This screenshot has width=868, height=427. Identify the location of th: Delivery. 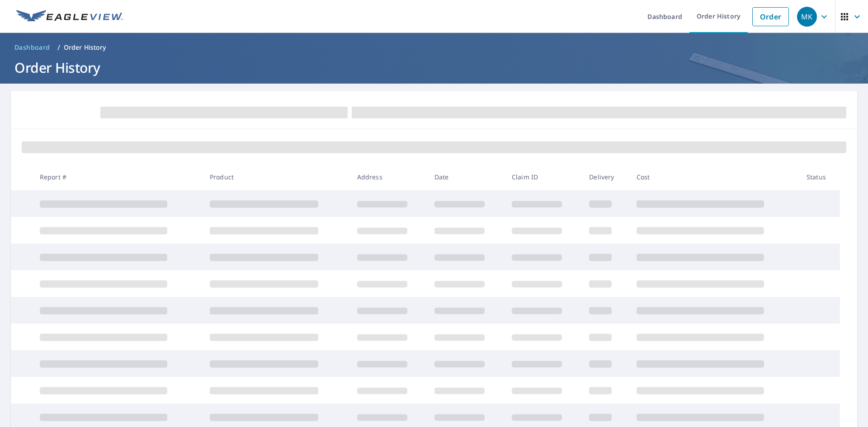
(606, 177).